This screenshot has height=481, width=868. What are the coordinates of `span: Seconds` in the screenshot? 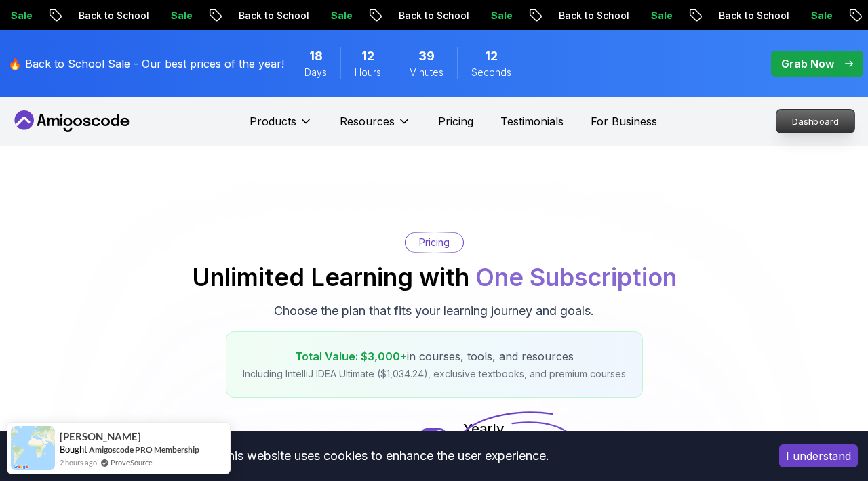 It's located at (491, 72).